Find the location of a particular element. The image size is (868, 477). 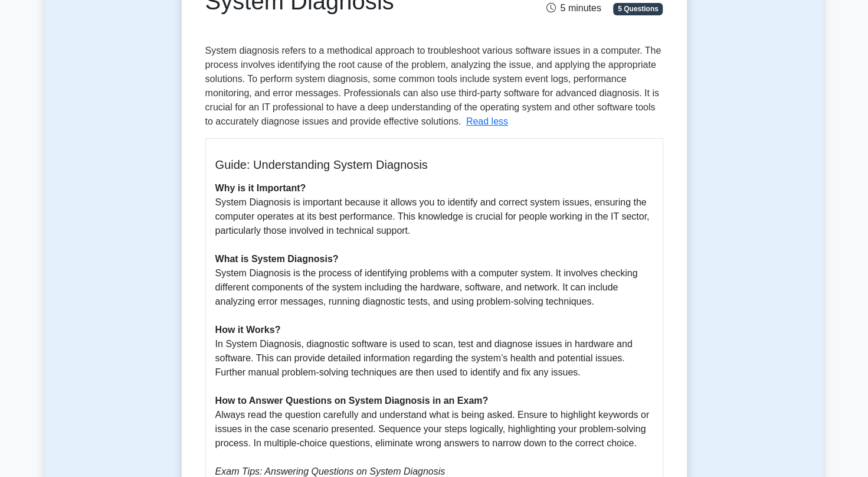

span: 5 Questions is located at coordinates (638, 9).